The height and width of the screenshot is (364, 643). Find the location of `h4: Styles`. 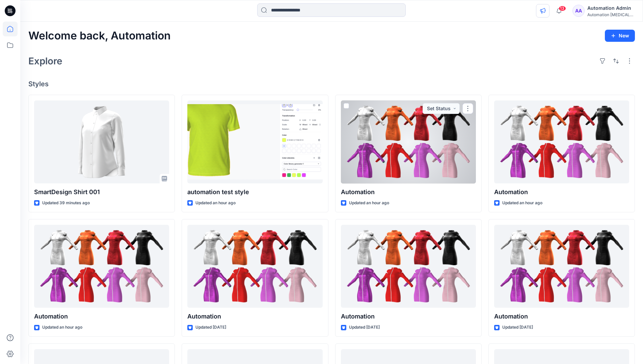

h4: Styles is located at coordinates (331, 84).